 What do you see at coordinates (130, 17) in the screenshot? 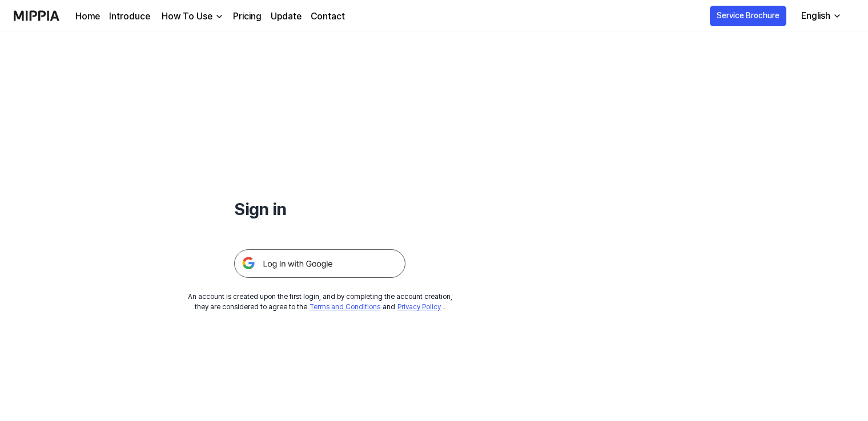
I see `a: Introduce` at bounding box center [130, 17].